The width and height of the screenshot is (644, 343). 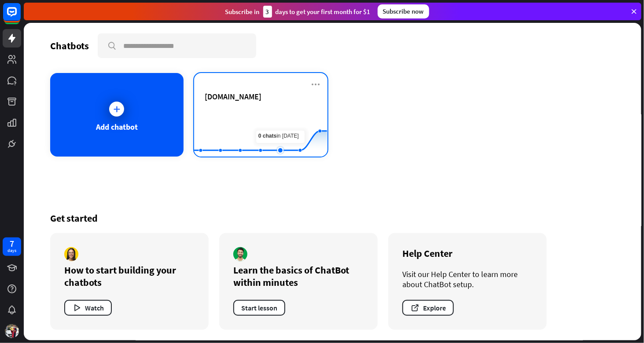 I want to click on button: Start lesson, so click(x=259, y=308).